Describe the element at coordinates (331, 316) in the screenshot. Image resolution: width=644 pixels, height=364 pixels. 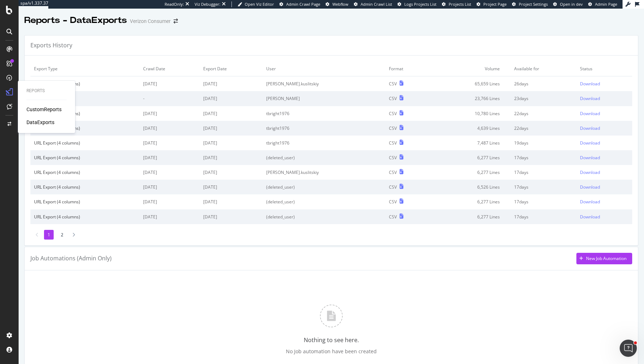
I see `img: J3t+pQLvoHxnFBO3SZG38AAAAASUVORK5CYII=` at that location.